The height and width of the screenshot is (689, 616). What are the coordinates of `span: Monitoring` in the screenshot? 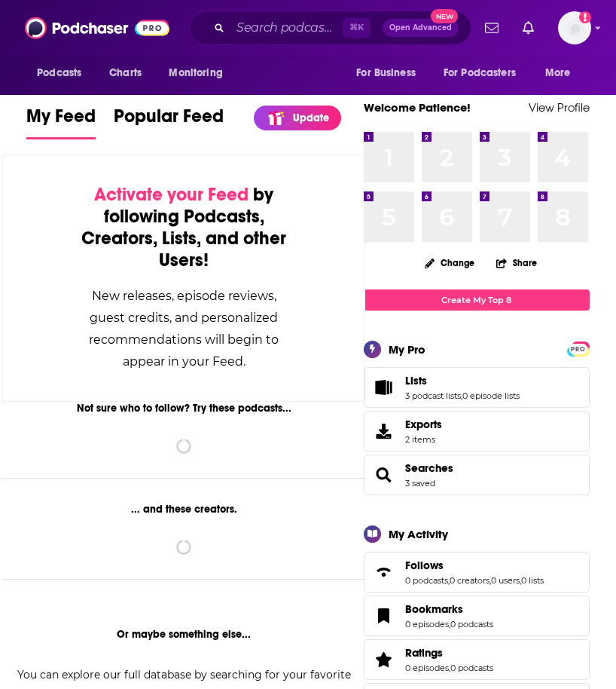 It's located at (195, 73).